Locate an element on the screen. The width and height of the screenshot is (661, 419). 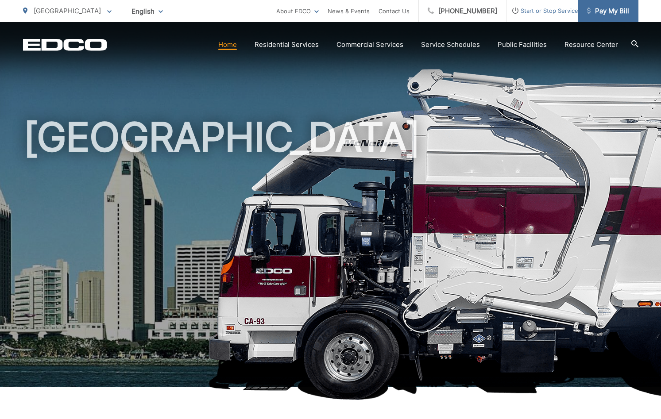
a: Service Schedules is located at coordinates (450, 45).